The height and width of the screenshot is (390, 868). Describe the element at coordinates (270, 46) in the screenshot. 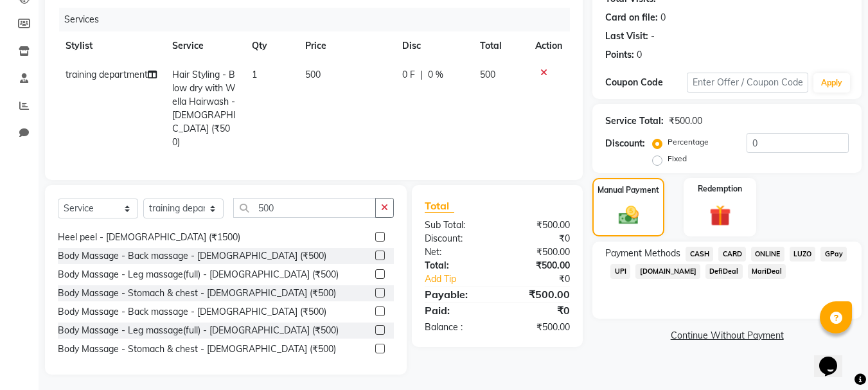

I see `th: Qty` at that location.